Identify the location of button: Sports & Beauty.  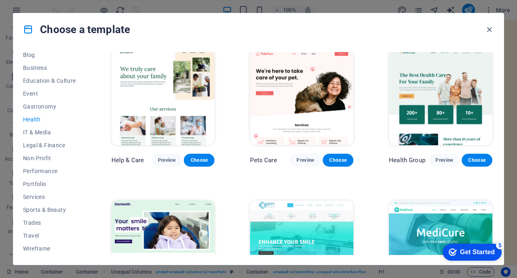
(49, 210).